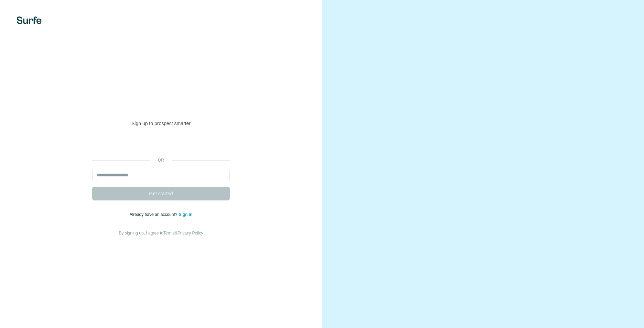 The width and height of the screenshot is (644, 328). What do you see at coordinates (190, 233) in the screenshot?
I see `a: Privacy Policy` at bounding box center [190, 233].